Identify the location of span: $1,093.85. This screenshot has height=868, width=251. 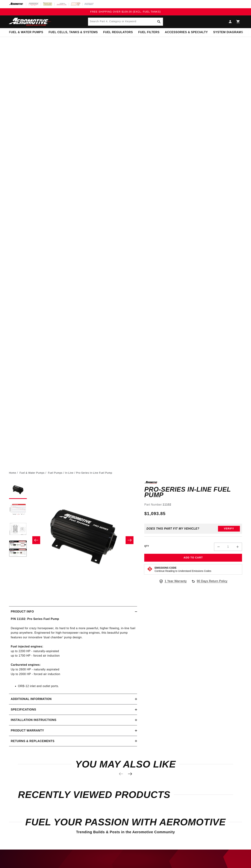
(155, 513).